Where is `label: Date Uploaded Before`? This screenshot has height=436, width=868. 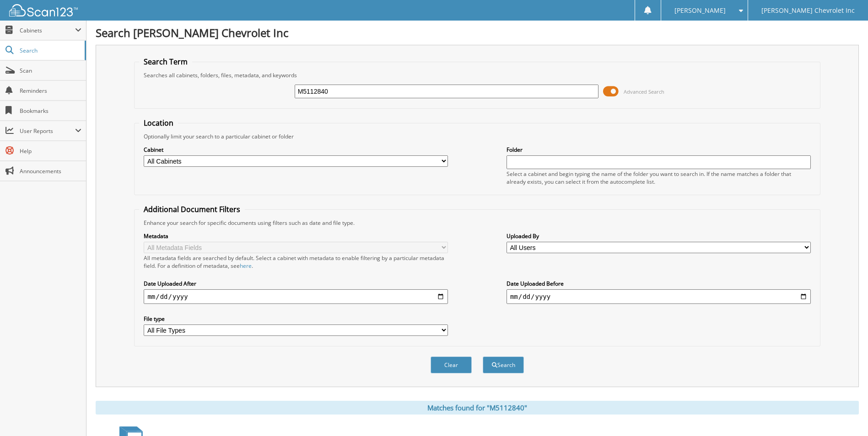 label: Date Uploaded Before is located at coordinates (659, 283).